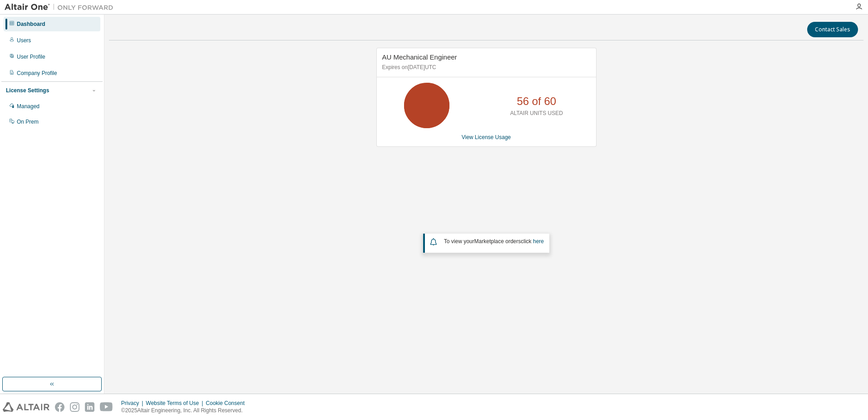 This screenshot has height=420, width=868. I want to click on div: Company Profile, so click(37, 73).